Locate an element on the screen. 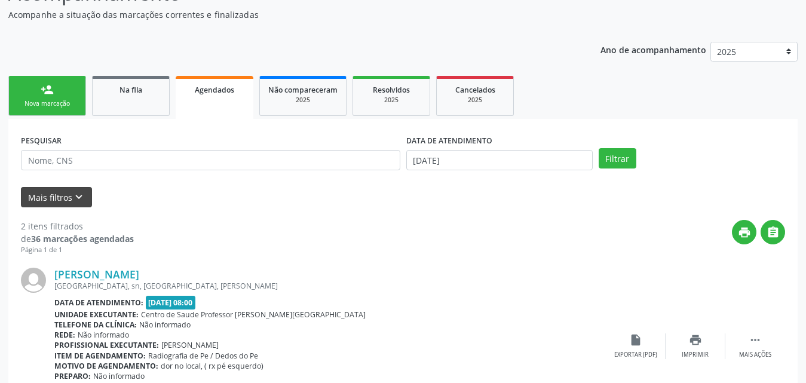  b: Telefone da clínica: is located at coordinates (96, 325).